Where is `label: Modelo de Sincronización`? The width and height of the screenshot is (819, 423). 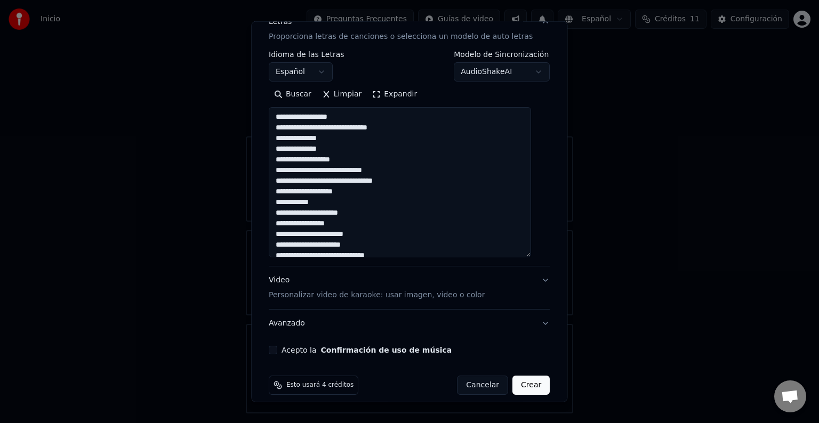
label: Modelo de Sincronización is located at coordinates (502, 54).